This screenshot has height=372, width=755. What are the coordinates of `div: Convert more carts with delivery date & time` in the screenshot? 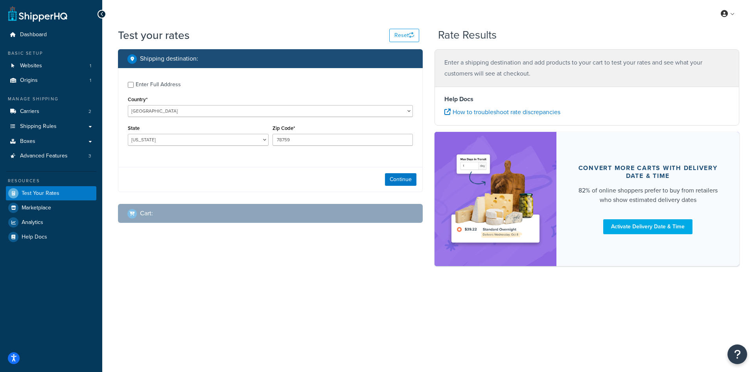 It's located at (648, 172).